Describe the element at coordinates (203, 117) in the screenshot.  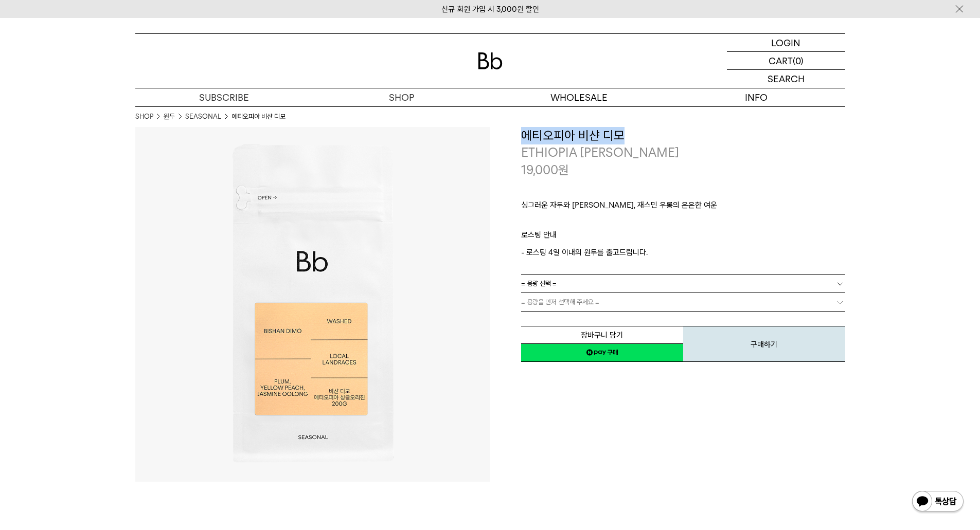
I see `a: SEASONAL` at that location.